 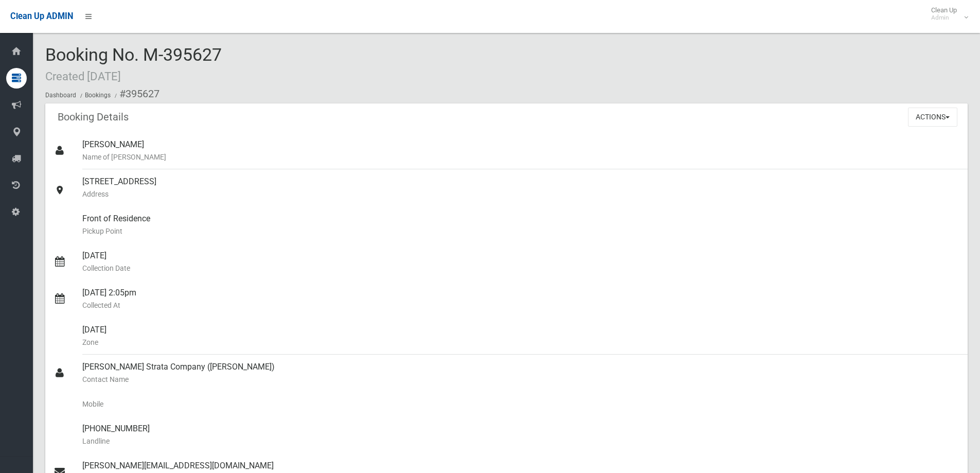 I want to click on div: Front of Residence, so click(x=520, y=225).